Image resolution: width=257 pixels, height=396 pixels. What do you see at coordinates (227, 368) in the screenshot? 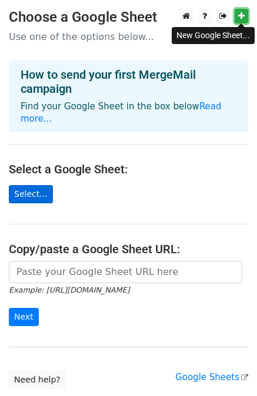
I see `div: Chat Widget` at bounding box center [227, 368].